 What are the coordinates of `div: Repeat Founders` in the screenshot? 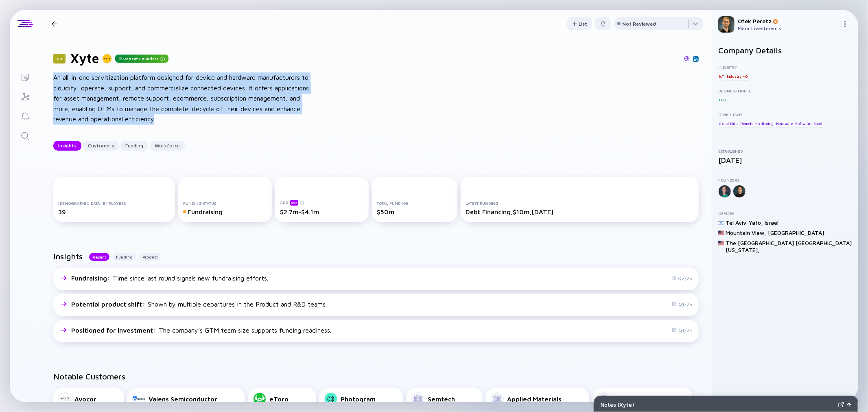 It's located at (142, 59).